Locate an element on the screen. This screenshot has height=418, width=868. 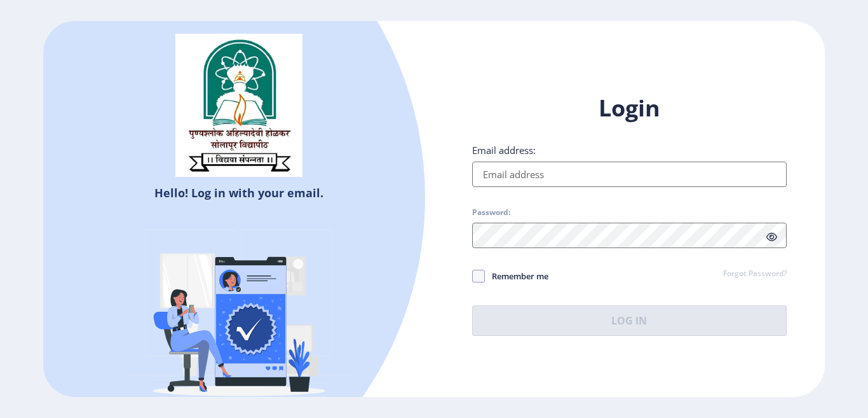
label: Email address: is located at coordinates (504, 150).